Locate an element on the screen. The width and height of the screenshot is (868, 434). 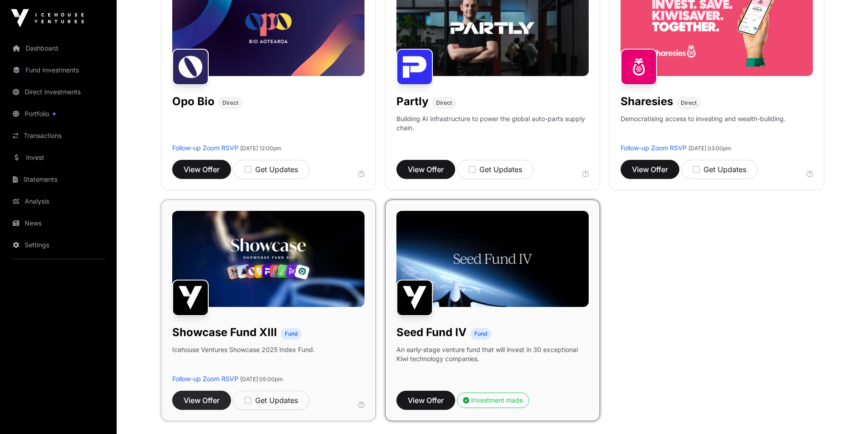
div: Investment made is located at coordinates (493, 401).